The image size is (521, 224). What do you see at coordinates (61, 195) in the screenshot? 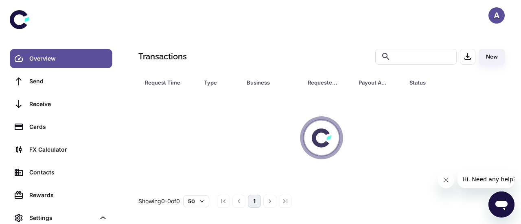
I see `a: Rewards` at bounding box center [61, 195].